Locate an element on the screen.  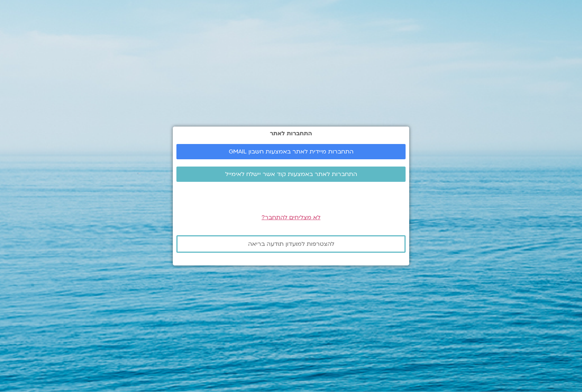
span: להצטרפות למועדון תודעה בריאה is located at coordinates (291, 244).